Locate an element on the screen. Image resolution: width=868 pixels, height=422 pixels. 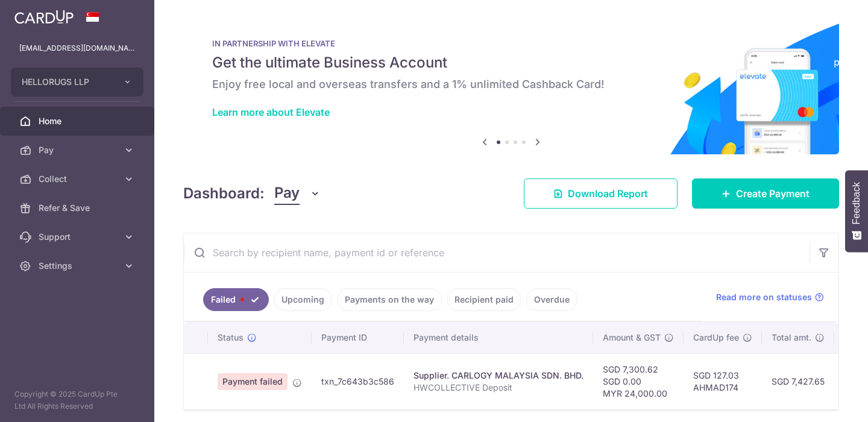
span: Support is located at coordinates (78, 237).